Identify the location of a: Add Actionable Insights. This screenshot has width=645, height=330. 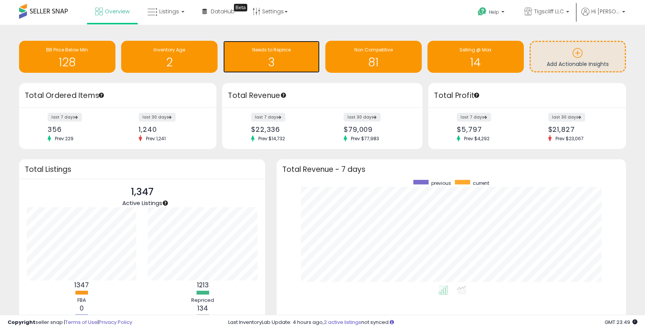
(578, 56).